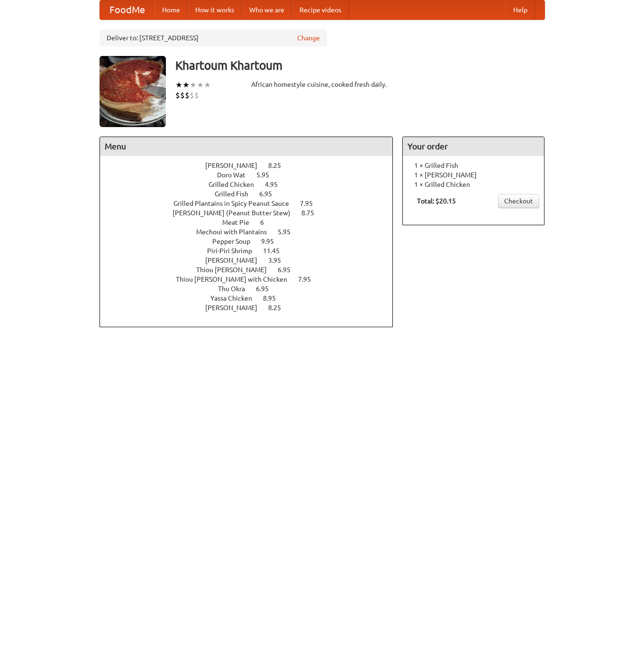  What do you see at coordinates (234, 251) in the screenshot?
I see `span: Piri-Piri Shrimp` at bounding box center [234, 251].